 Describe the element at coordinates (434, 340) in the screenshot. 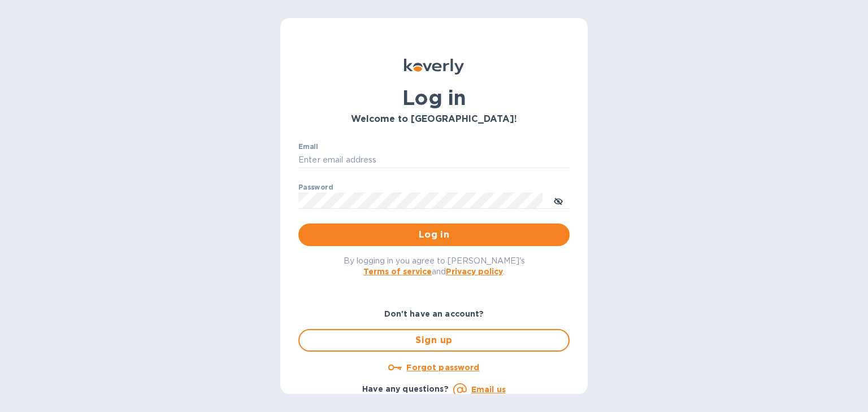

I see `button: Sign up` at that location.